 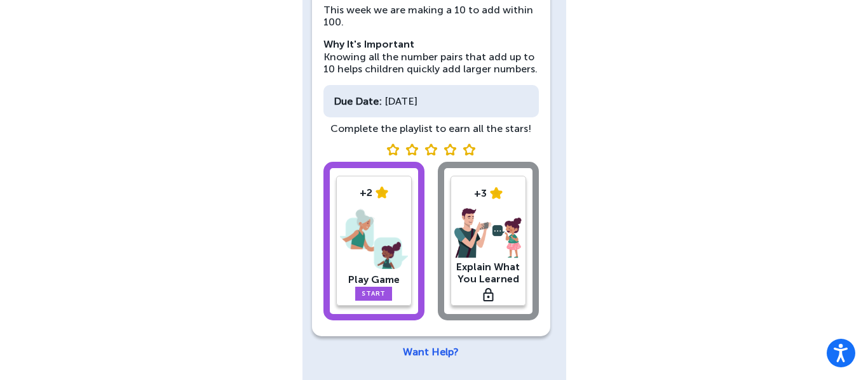 What do you see at coordinates (373, 193) in the screenshot?
I see `div: +2` at bounding box center [373, 193].